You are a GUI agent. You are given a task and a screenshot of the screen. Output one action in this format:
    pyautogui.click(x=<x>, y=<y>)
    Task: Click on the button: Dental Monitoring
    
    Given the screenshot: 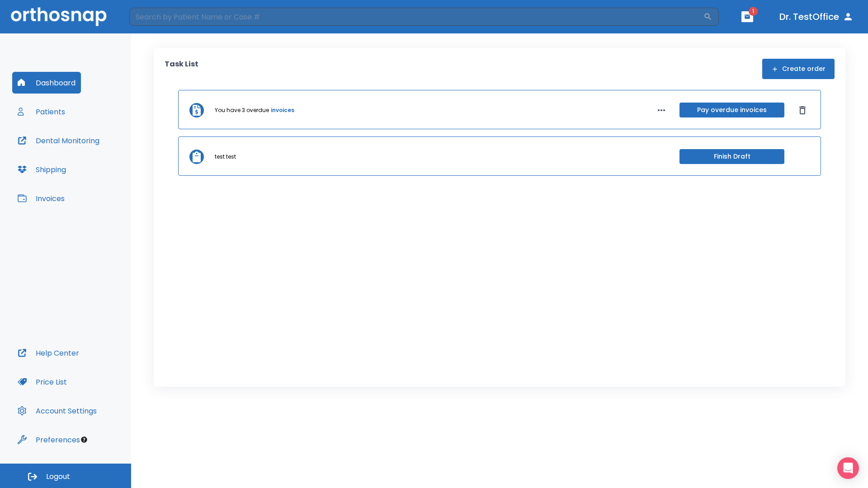 What is the action you would take?
    pyautogui.click(x=58, y=141)
    